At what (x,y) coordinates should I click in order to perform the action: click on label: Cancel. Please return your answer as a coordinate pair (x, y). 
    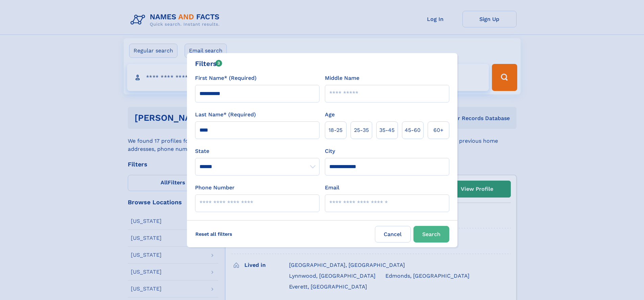
    Looking at the image, I should click on (393, 234).